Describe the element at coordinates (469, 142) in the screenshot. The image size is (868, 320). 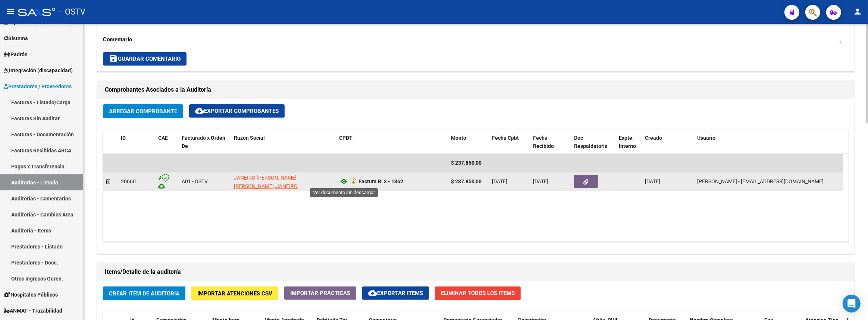
I see `datatable-header-cell: Monto` at that location.